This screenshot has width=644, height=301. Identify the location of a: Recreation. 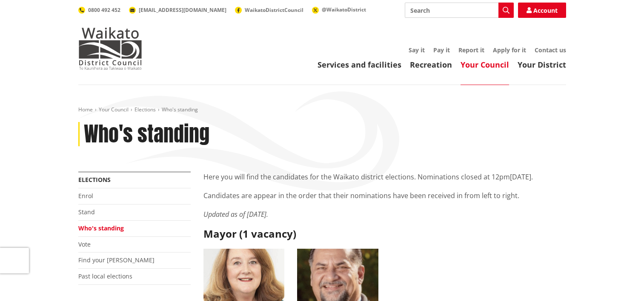
(431, 65).